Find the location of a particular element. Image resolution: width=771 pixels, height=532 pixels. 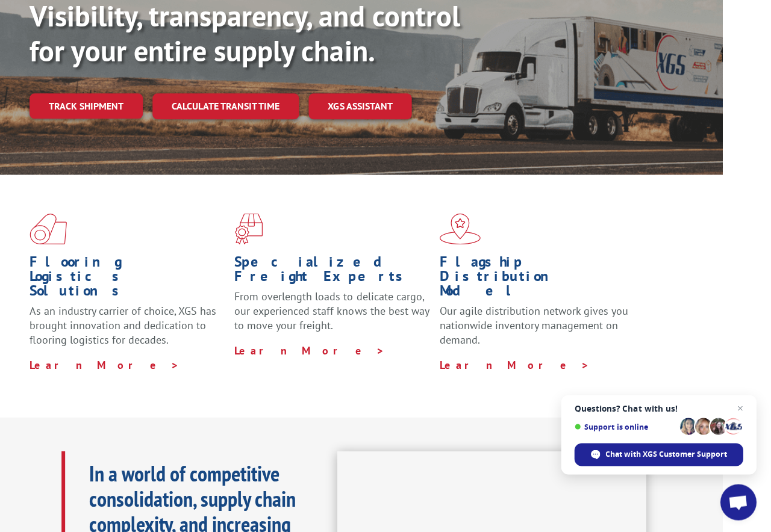

h1: Specialized Freight Experts is located at coordinates (332, 272).